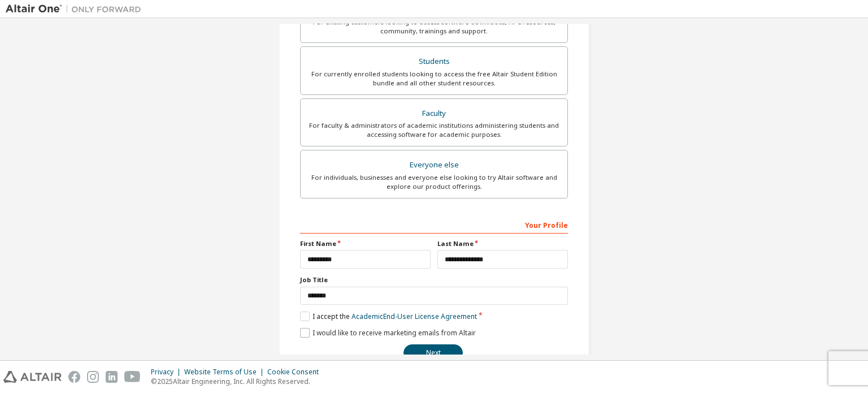 The width and height of the screenshot is (868, 393). Describe the element at coordinates (434, 130) in the screenshot. I see `div: For faculty & administrators of academic institutions administering students and accessing softwa...` at that location.